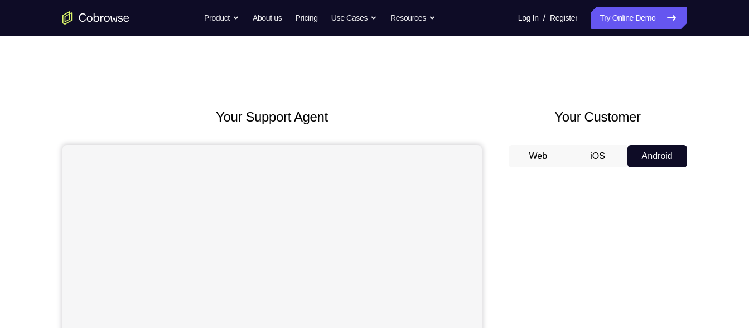 The image size is (749, 328). What do you see at coordinates (598, 117) in the screenshot?
I see `h2: Your Customer` at bounding box center [598, 117].